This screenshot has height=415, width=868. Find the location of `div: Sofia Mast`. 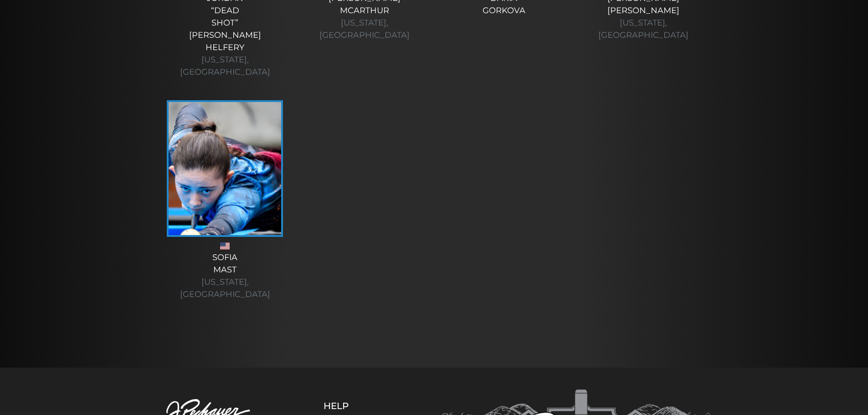

div: Sofia Mast is located at coordinates (225, 276).